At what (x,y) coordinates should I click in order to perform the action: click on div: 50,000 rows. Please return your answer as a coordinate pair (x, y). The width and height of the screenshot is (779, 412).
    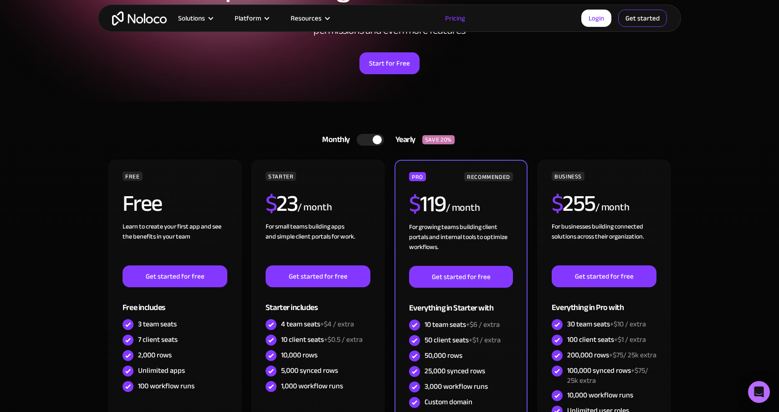
    Looking at the image, I should click on (443, 356).